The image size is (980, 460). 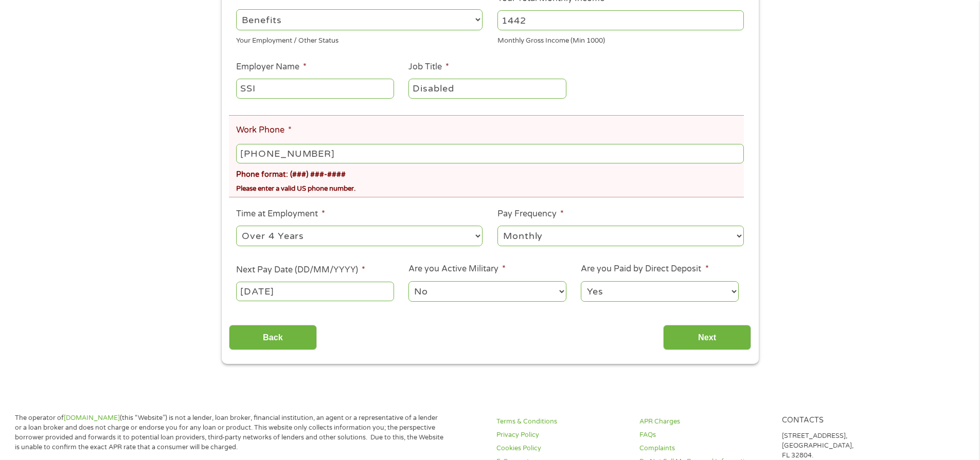 I want to click on input: Walmart, so click(x=315, y=89).